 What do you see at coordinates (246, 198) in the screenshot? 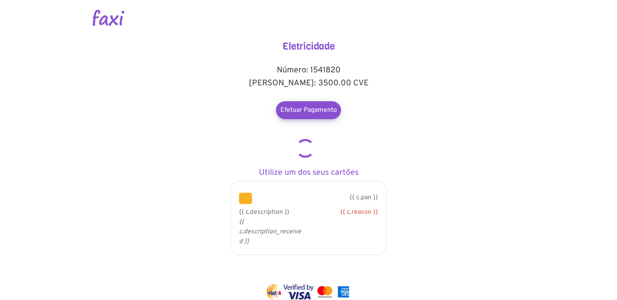
I see `img: chip.png` at bounding box center [246, 198].